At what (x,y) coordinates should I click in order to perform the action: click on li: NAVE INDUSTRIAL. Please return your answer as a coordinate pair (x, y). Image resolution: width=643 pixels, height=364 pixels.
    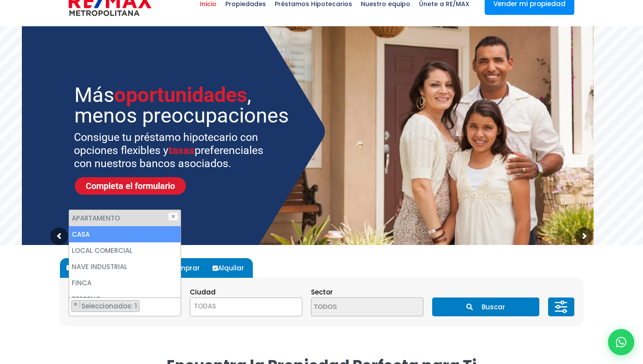
    Looking at the image, I should click on (125, 267).